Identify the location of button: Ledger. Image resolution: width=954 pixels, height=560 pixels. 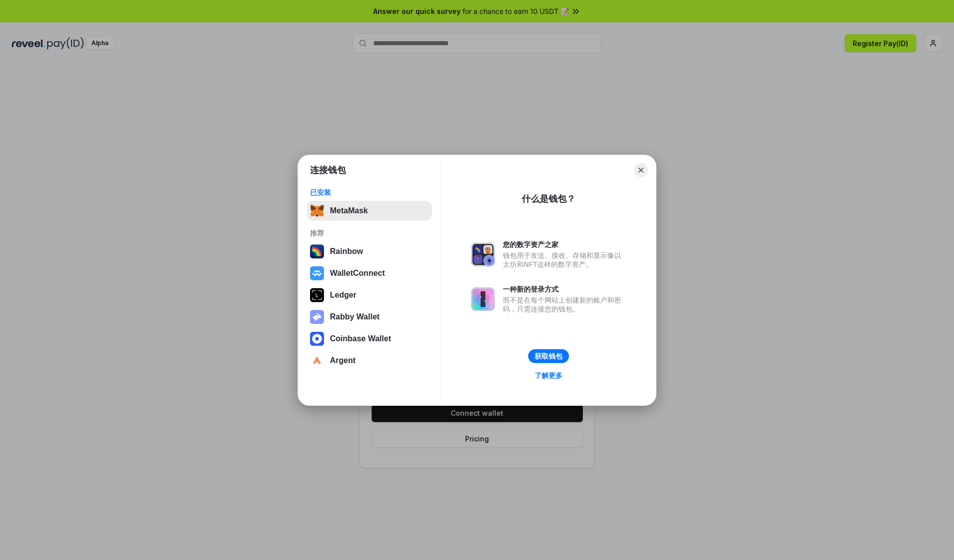
(369, 295).